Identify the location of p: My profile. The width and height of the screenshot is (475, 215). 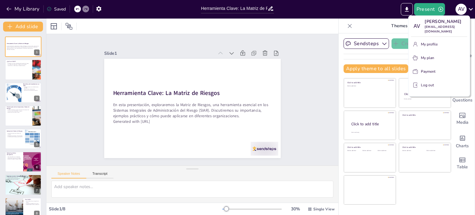
(430, 44).